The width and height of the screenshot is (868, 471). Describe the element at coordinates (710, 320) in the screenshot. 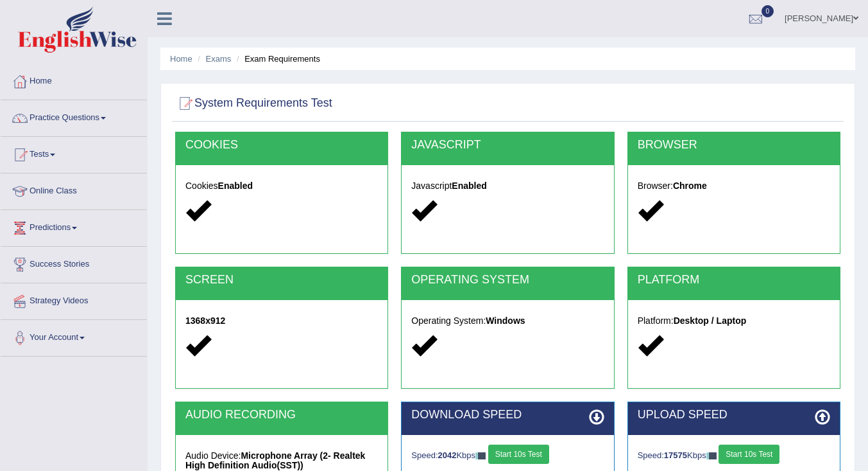

I see `strong: Desktop / Laptop` at that location.